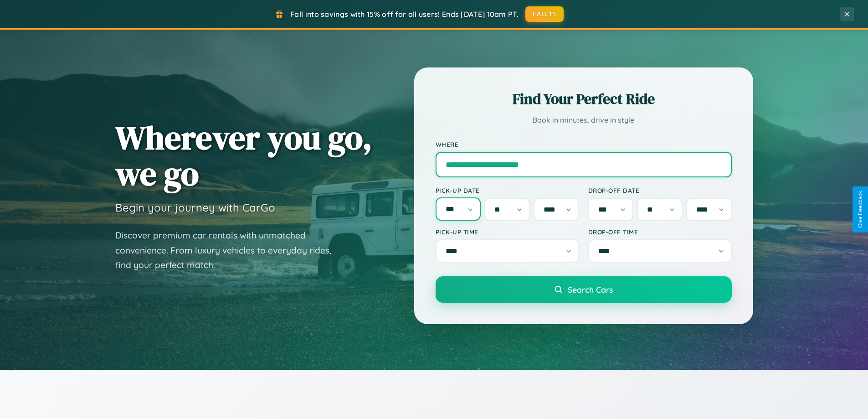 Image resolution: width=868 pixels, height=419 pixels. I want to click on p: Book in minutes, drive in style, so click(583, 120).